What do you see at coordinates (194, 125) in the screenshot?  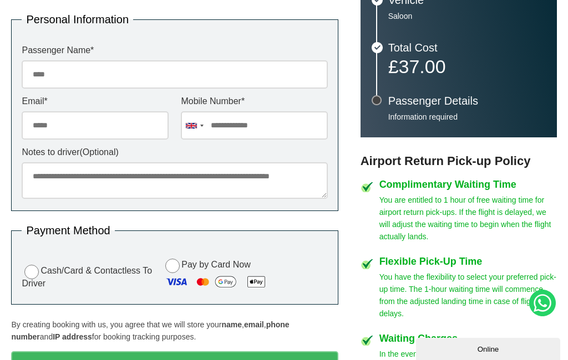 I see `div: United Kingdom: +44` at bounding box center [194, 125].